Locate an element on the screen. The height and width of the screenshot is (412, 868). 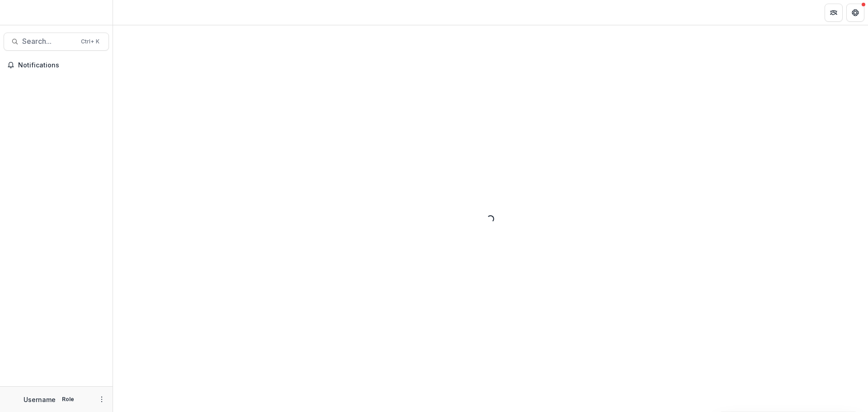
button: More is located at coordinates (102, 399).